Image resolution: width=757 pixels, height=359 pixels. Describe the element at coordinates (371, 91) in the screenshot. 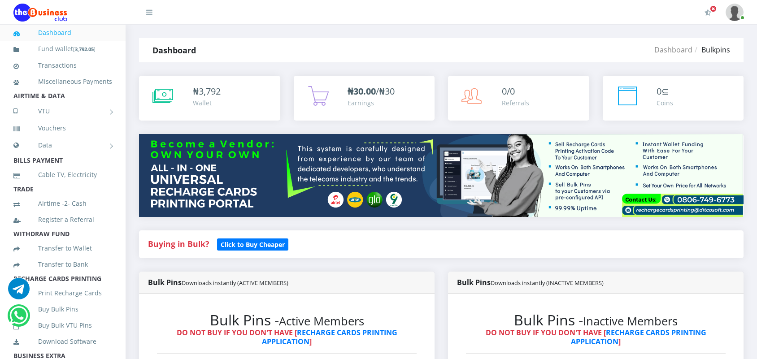

I see `span: /₦30` at that location.